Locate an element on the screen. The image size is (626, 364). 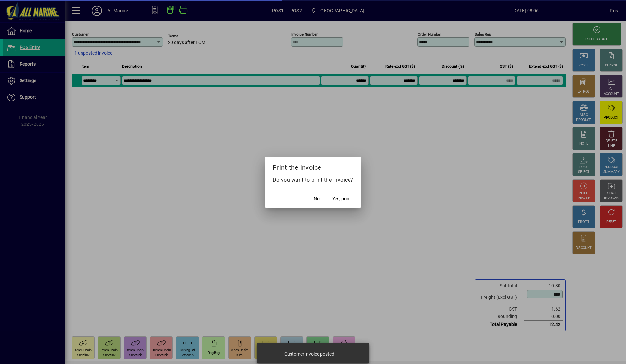
span: Yes, print is located at coordinates (341, 199).